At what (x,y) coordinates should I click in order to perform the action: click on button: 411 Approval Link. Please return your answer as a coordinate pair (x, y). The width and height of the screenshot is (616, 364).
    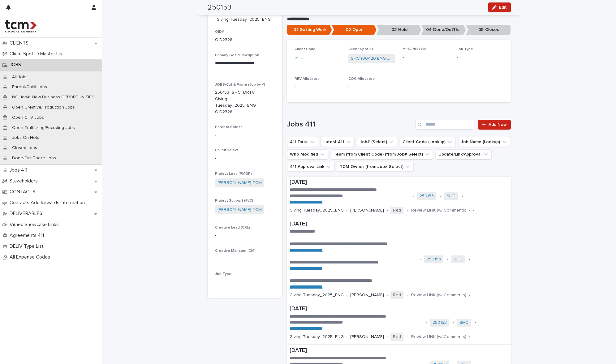
    Looking at the image, I should click on (311, 167).